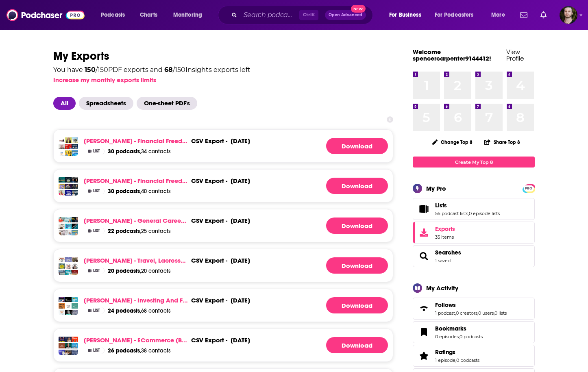 This screenshot has width=588, height=372. I want to click on img: The Real Estate Syndication Show, so click(68, 181).